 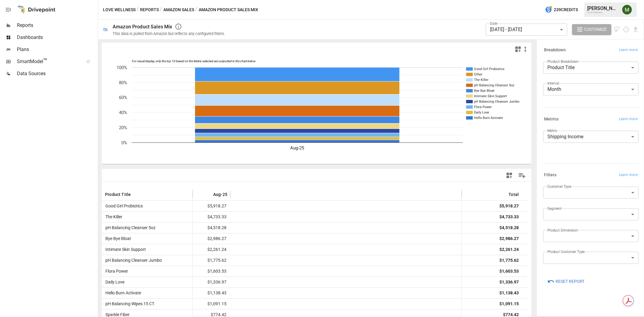 What do you see at coordinates (194, 61) in the screenshot?
I see `text: For visual display, only the top 10 based on the Metric selected are outputted in the chart below.` at bounding box center [194, 61].